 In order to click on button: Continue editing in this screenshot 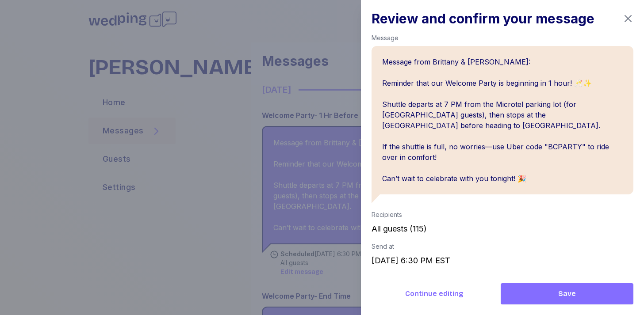, I will do `click(434, 294)`.